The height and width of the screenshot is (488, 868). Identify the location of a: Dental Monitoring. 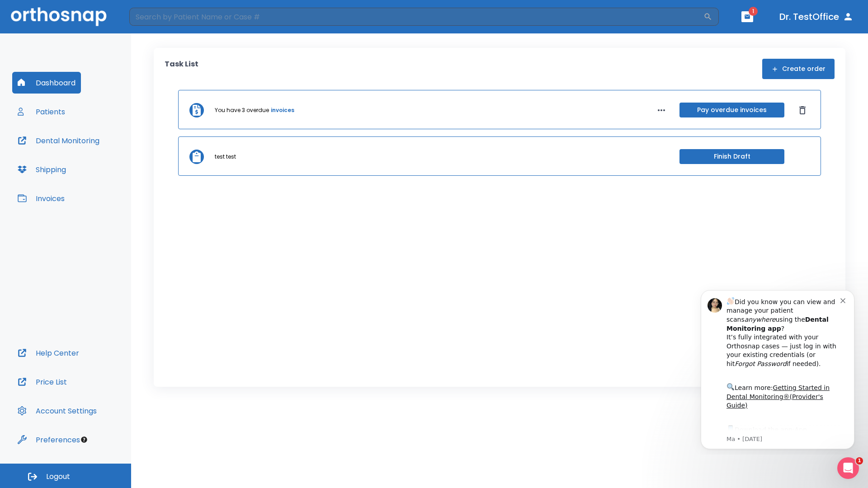
(58, 140).